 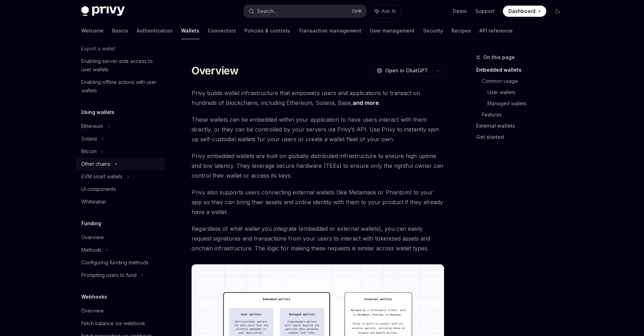 What do you see at coordinates (525, 114) in the screenshot?
I see `a: Features` at bounding box center [525, 114].